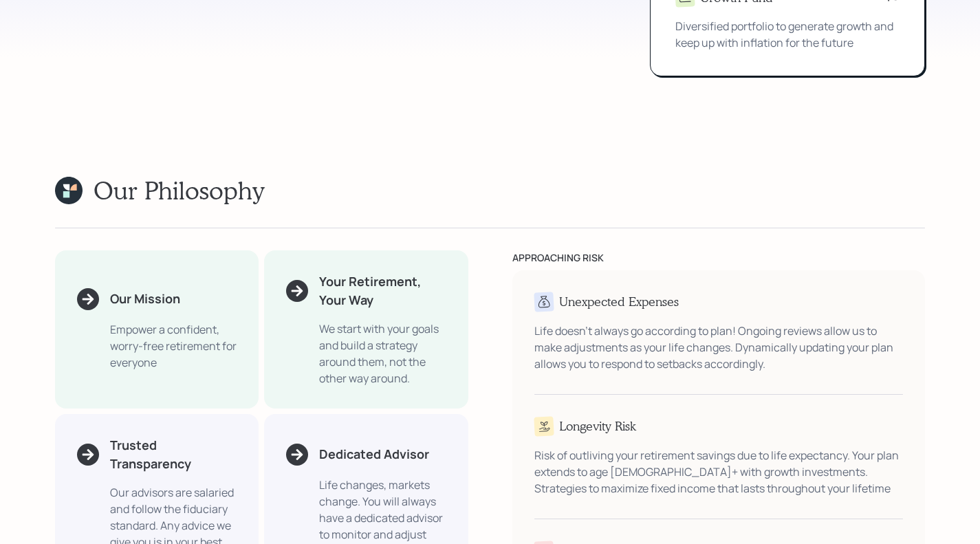 Image resolution: width=980 pixels, height=544 pixels. What do you see at coordinates (597, 427) in the screenshot?
I see `h4: Longevity Risk` at bounding box center [597, 427].